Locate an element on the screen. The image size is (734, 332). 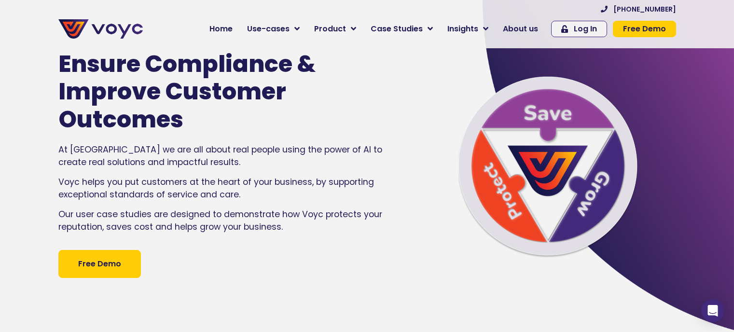
span: Log In is located at coordinates (585, 29).